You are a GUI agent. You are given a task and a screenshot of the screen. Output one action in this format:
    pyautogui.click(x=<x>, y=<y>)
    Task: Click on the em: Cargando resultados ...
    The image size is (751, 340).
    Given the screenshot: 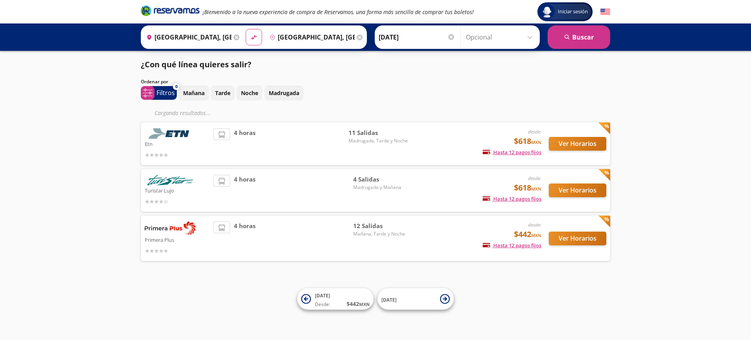 What is the action you would take?
    pyautogui.click(x=182, y=113)
    